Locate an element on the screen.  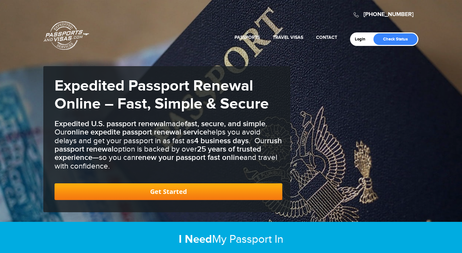
span: Passport In is located at coordinates (257, 239).